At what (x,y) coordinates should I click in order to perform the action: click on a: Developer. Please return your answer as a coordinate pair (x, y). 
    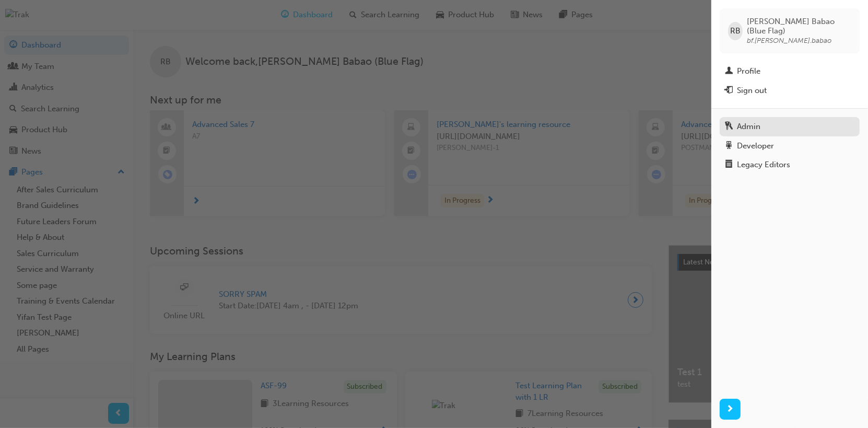
    Looking at the image, I should click on (790, 146).